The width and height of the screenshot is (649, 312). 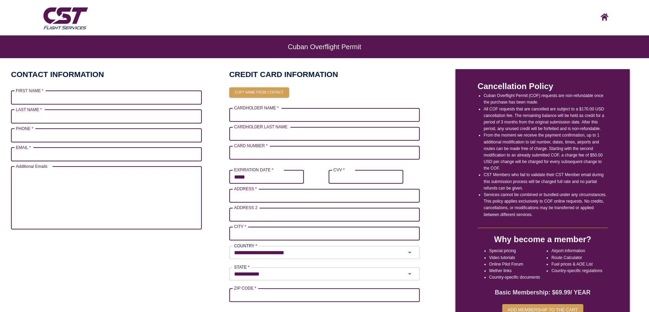 I want to click on img: CST logo, click here to go home screen, so click(x=604, y=17).